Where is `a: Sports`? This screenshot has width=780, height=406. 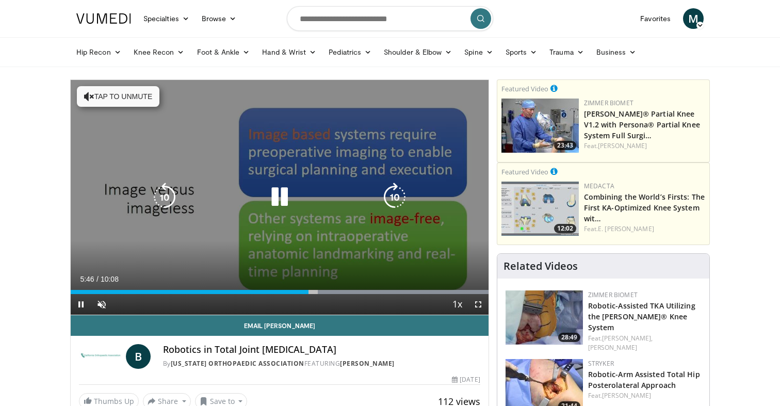 a: Sports is located at coordinates (521, 52).